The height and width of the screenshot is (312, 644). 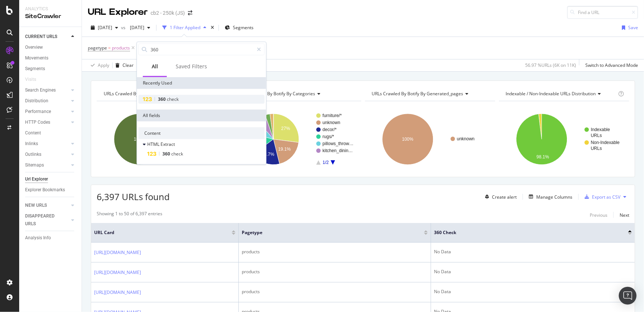 What do you see at coordinates (130, 215) in the screenshot?
I see `div: Showing 1 to 50 of 6,397 entries` at bounding box center [130, 215].